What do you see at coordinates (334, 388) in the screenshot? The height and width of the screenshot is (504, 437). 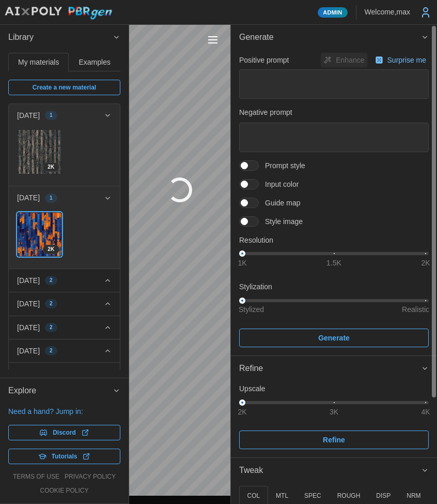 I see `p: Upscale` at bounding box center [334, 388].